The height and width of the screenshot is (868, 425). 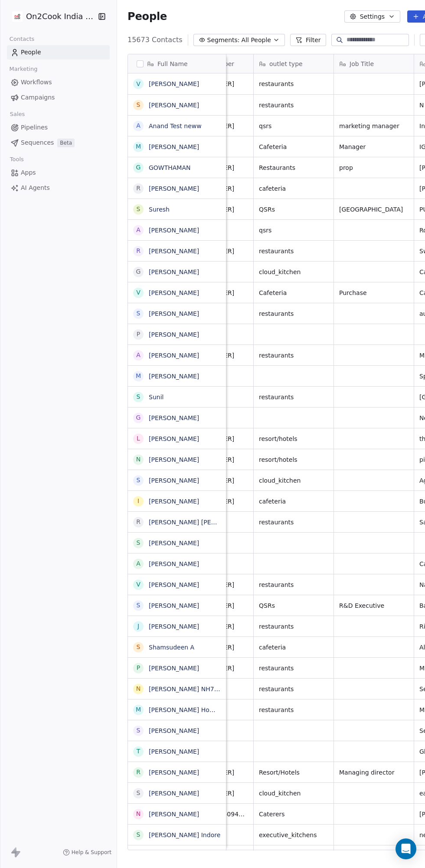 What do you see at coordinates (92, 852) in the screenshot?
I see `span: Help & Support` at bounding box center [92, 852].